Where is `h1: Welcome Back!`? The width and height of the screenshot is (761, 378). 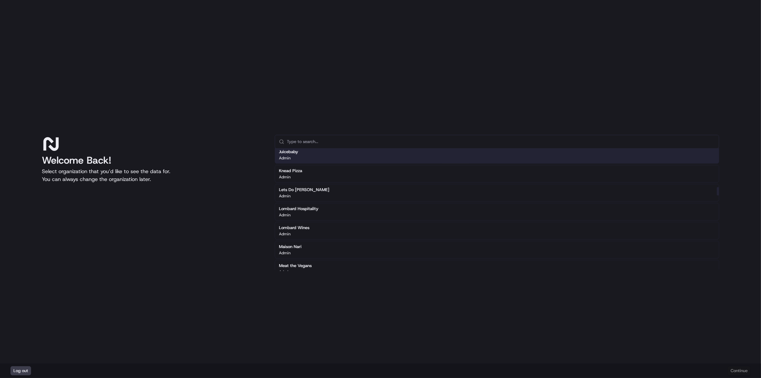 h1: Welcome Back! is located at coordinates (153, 160).